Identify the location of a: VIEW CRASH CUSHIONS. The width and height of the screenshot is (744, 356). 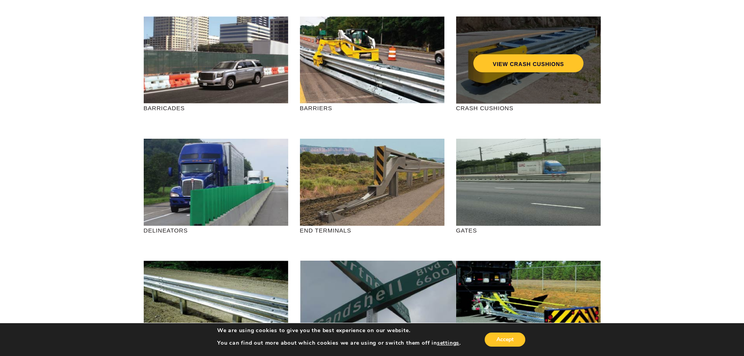
(528, 63).